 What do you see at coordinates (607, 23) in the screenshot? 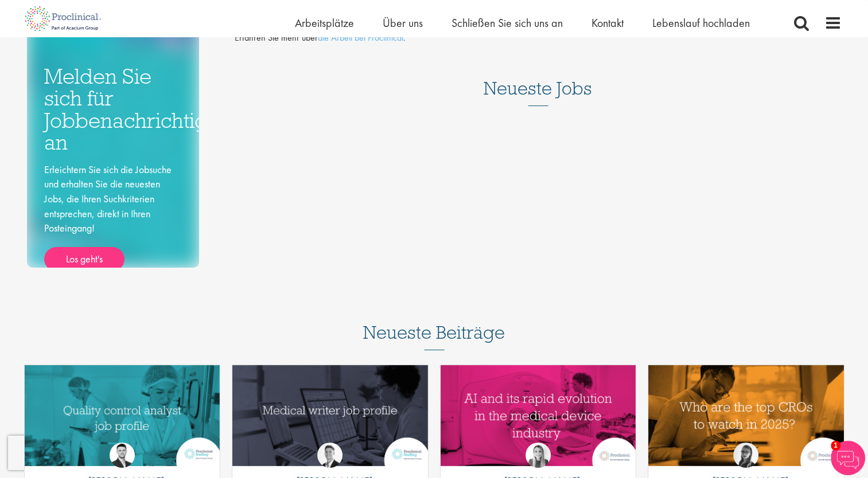
I see `a: Kontakt` at bounding box center [607, 23].